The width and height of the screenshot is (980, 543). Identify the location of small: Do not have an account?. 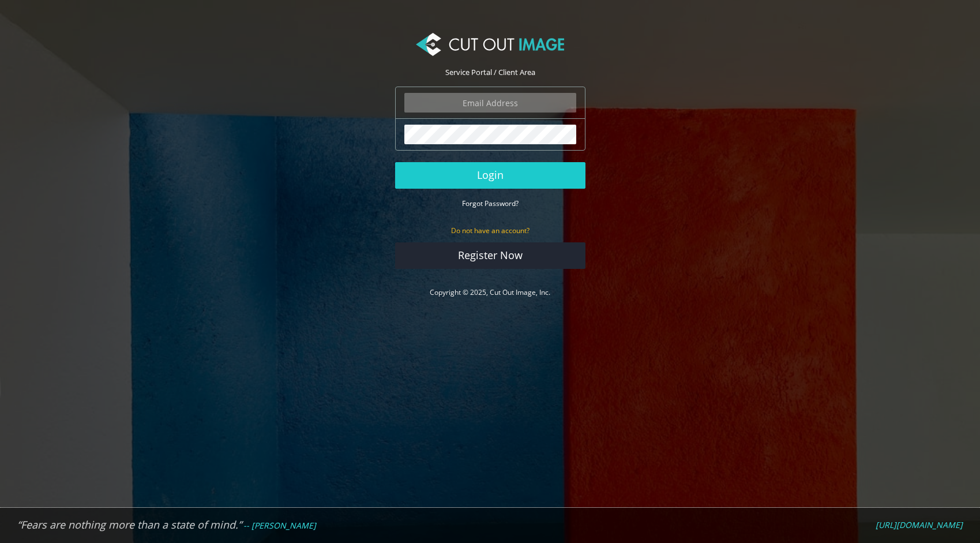
(490, 231).